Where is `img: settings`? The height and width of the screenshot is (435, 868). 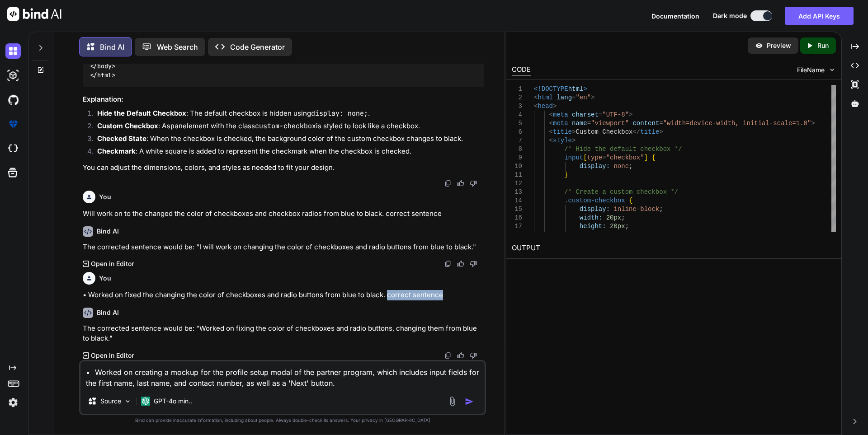 img: settings is located at coordinates (13, 402).